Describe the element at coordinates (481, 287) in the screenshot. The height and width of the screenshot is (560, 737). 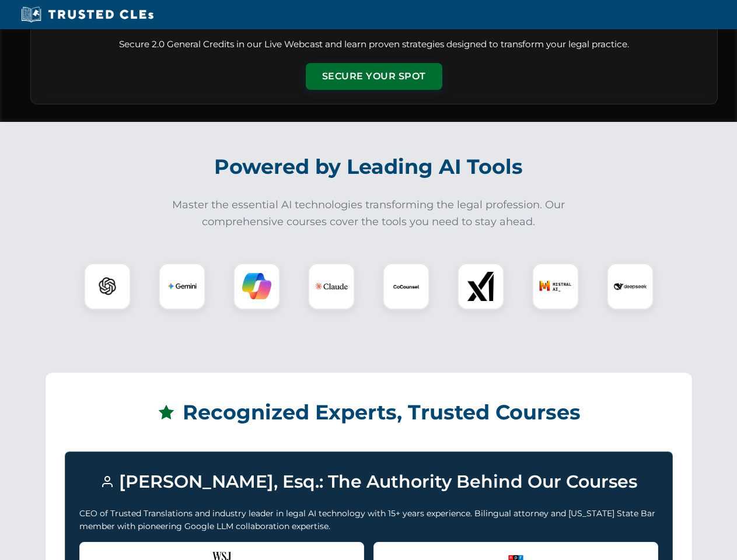
I see `div: xAI` at that location.